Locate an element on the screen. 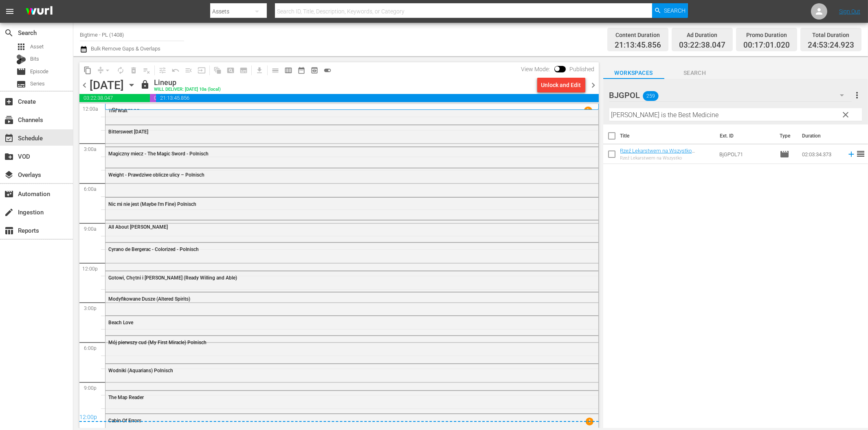 The height and width of the screenshot is (430, 868). span: create is located at coordinates (9, 212).